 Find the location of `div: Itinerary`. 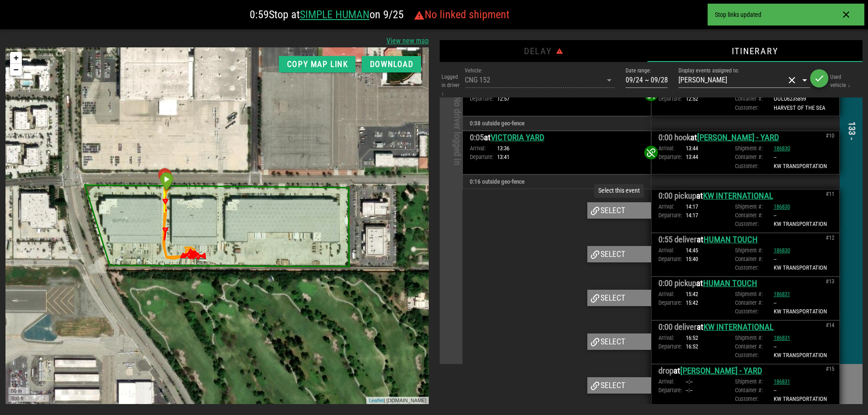

div: Itinerary is located at coordinates (755, 51).